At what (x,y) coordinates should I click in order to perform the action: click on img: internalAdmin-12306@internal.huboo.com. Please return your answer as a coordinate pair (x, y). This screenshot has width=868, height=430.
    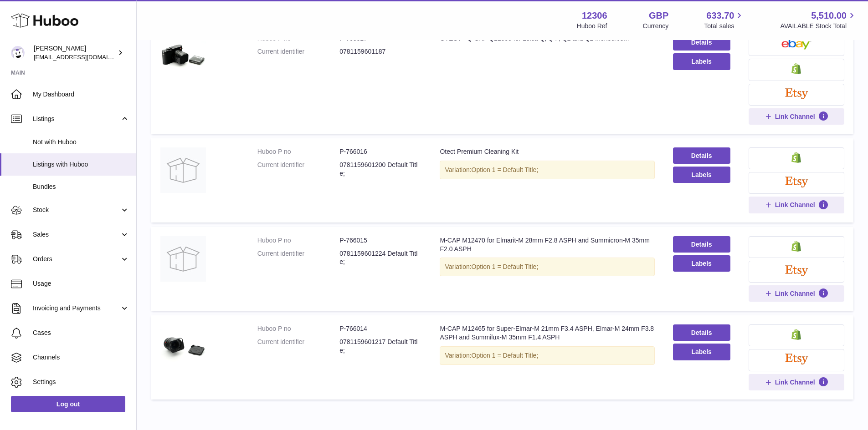
    Looking at the image, I should click on (18, 52).